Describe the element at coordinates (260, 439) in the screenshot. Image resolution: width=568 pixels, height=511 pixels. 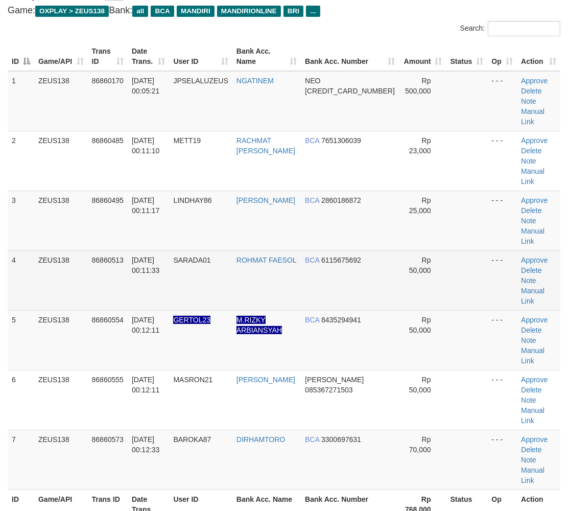
I see `a: DIRHAMTORO` at that location.